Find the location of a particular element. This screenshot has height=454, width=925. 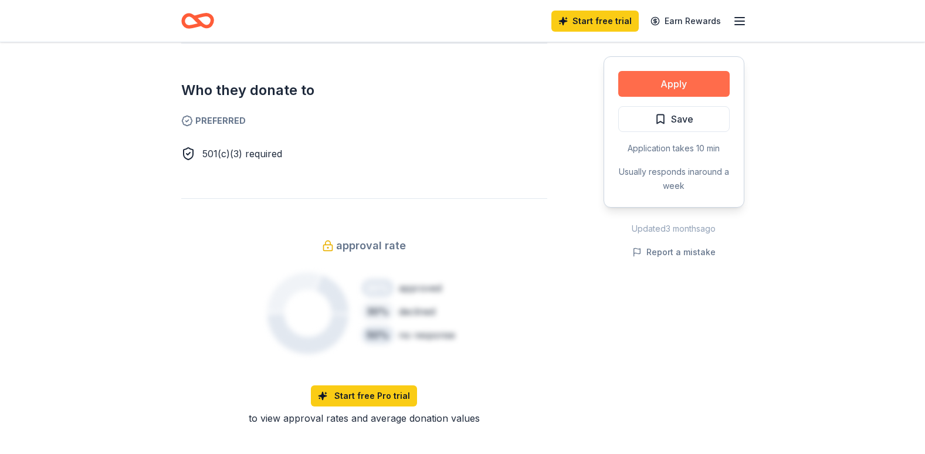

a: Home is located at coordinates (198, 21).